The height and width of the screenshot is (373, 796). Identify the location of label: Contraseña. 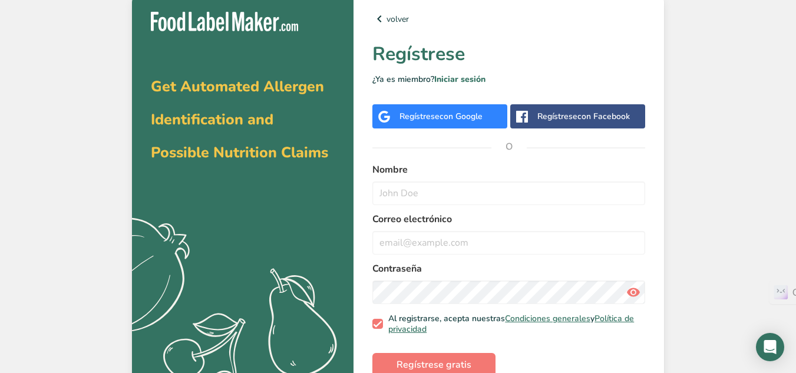
(508, 269).